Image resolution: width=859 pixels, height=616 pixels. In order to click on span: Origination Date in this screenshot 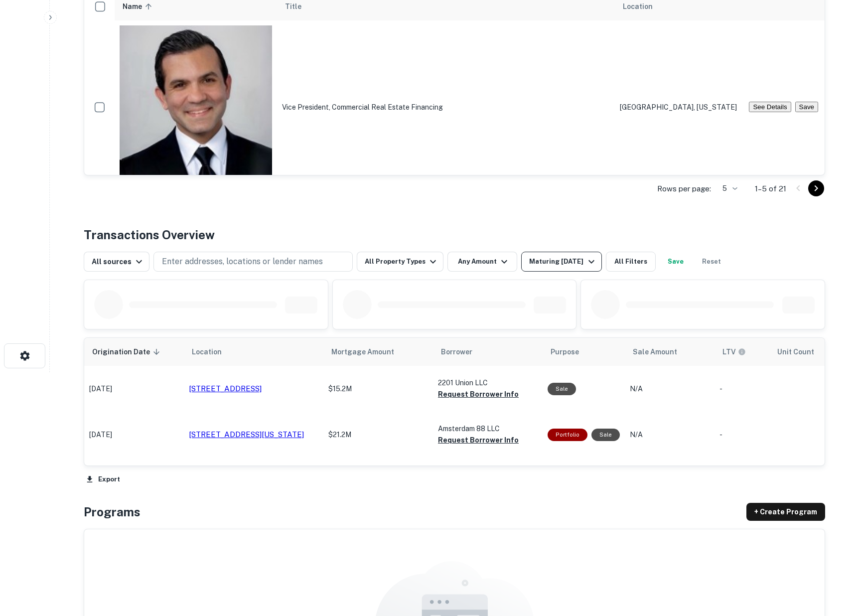, I will do `click(128, 351)`.